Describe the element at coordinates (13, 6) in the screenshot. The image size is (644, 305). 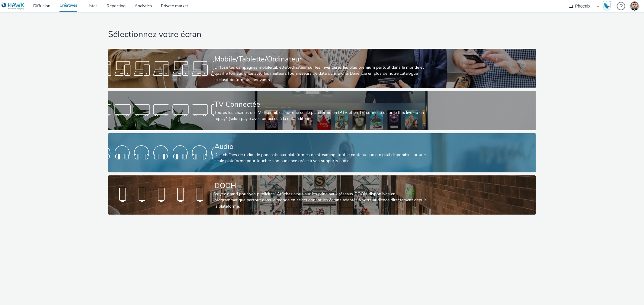
I see `img: undefined Logo` at that location.